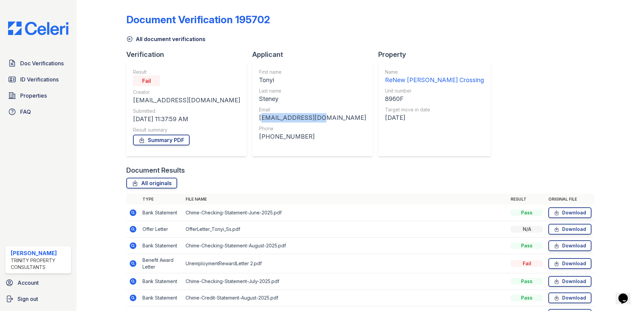  Describe the element at coordinates (186, 72) in the screenshot. I see `div: Result` at that location.